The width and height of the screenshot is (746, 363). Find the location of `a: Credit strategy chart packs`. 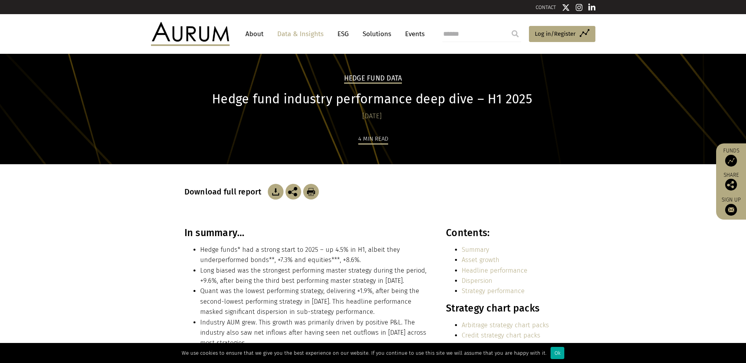

a: Credit strategy chart packs is located at coordinates (501, 335).